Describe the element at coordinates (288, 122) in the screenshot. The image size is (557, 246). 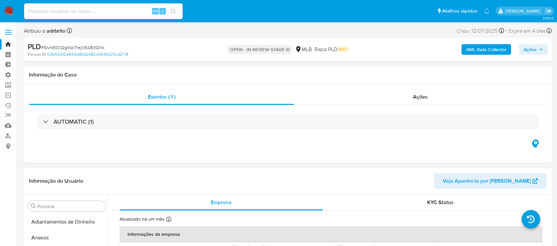
I see `div: AUTOMATIC (1)` at that location.